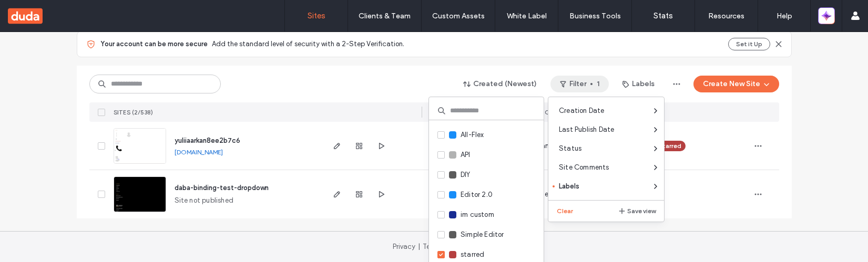 The image size is (868, 262). I want to click on button: Create New Site, so click(736, 84).